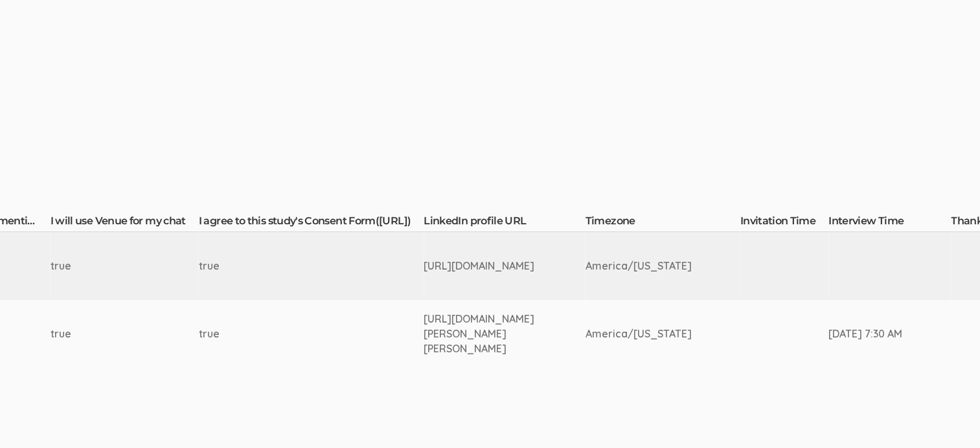 The width and height of the screenshot is (980, 448). What do you see at coordinates (124, 223) in the screenshot?
I see `th: I will use Venue for my chat` at bounding box center [124, 223].